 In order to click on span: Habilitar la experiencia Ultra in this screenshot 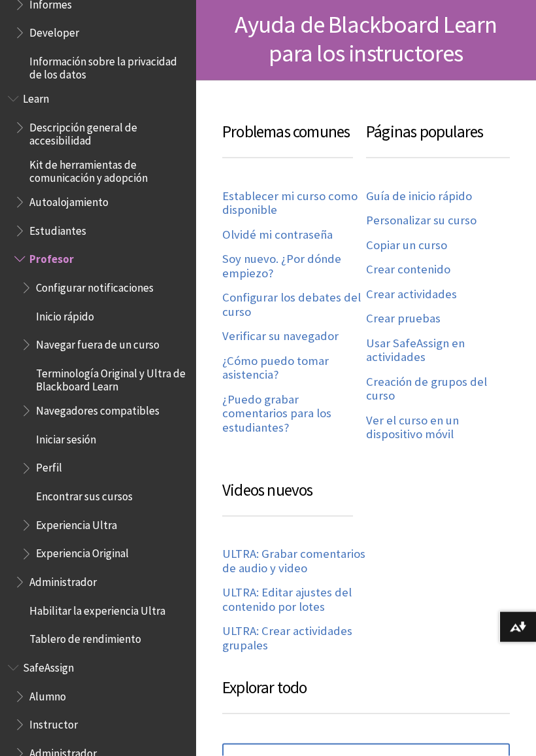, I will do `click(98, 609)`.